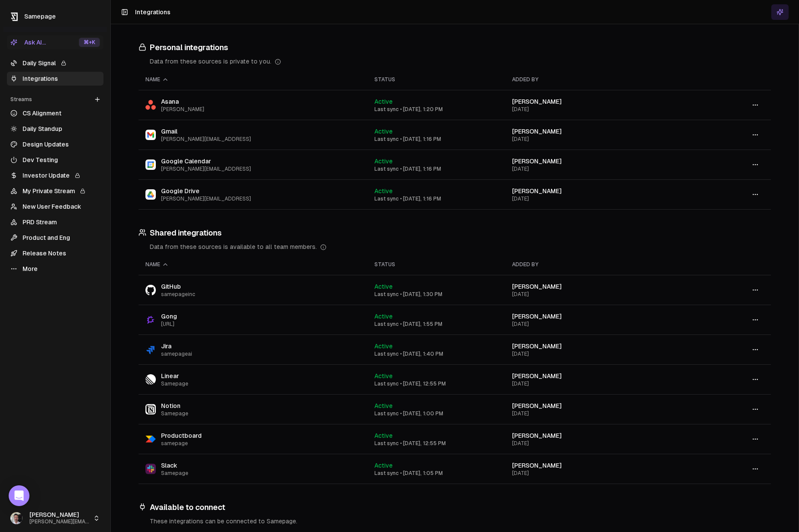 The image size is (799, 532). Describe the element at coordinates (174, 376) in the screenshot. I see `span: Linear` at that location.